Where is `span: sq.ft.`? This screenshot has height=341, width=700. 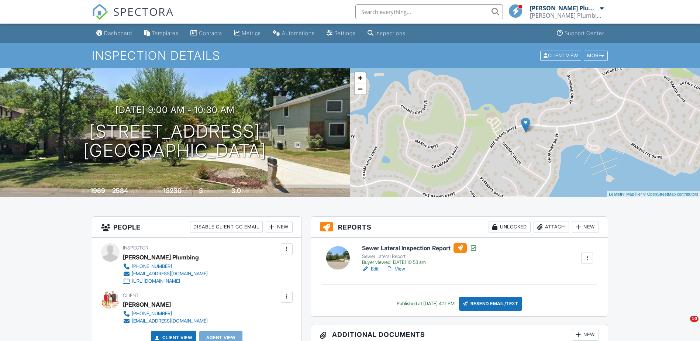
span: sq.ft. is located at coordinates (187, 191).